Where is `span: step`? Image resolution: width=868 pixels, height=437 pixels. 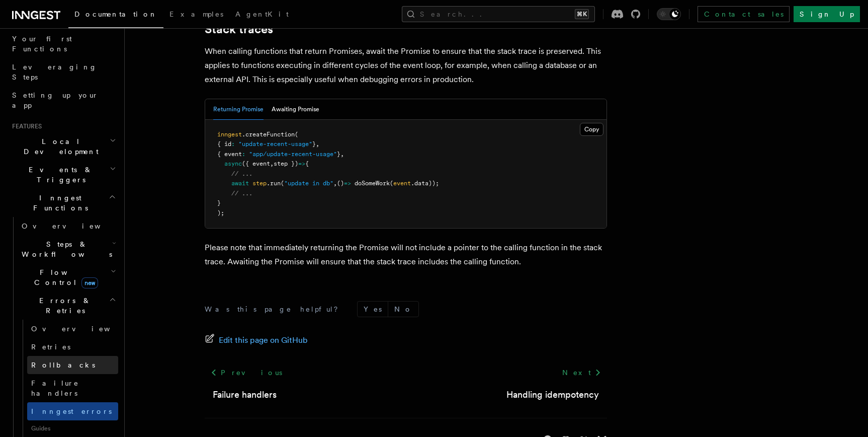
span: step is located at coordinates (259, 183).